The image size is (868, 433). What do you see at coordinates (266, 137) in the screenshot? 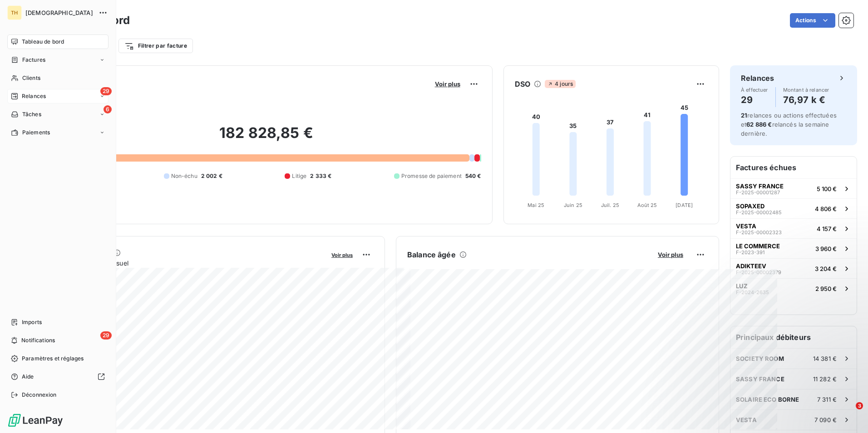
I see `h2: 182 828,85 €` at bounding box center [266, 137].